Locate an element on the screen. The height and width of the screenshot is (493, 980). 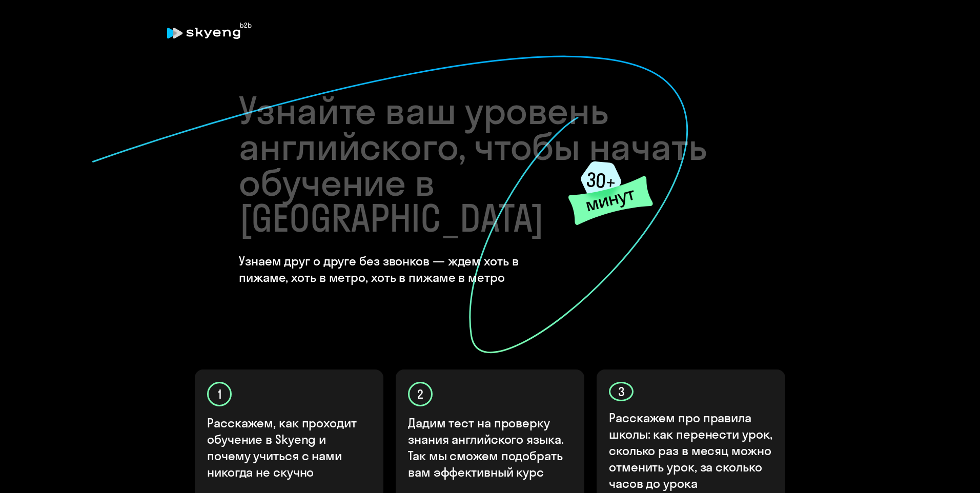
p: Дадим тест на проверку знания английского языка. Так мы сможем подобрать вам эффективный курс is located at coordinates (490, 447).